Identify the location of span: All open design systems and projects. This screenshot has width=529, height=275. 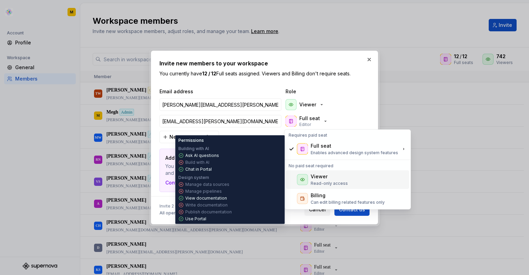
(198, 213).